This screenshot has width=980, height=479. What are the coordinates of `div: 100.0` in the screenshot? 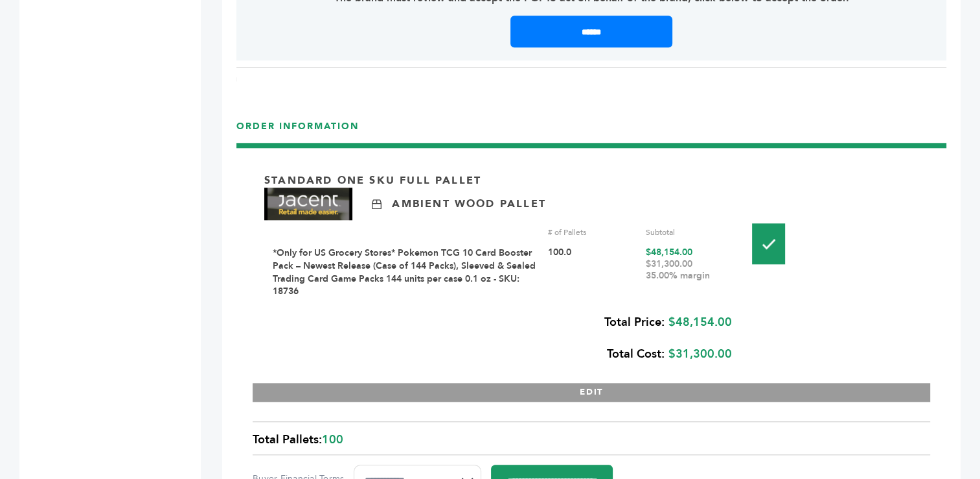 It's located at (592, 271).